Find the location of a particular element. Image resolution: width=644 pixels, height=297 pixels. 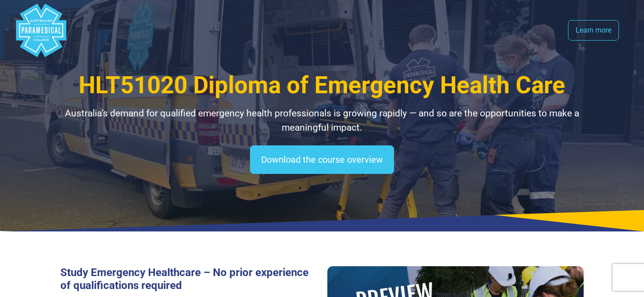

span: HLT51020 Diploma of Emergency Health Care is located at coordinates (322, 85).